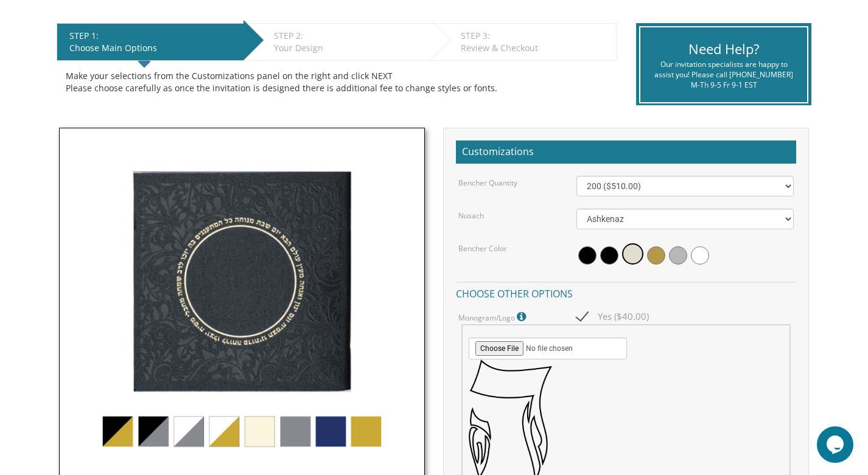 The image size is (868, 475). Describe the element at coordinates (494, 317) in the screenshot. I see `label: Monogram/Logo` at that location.